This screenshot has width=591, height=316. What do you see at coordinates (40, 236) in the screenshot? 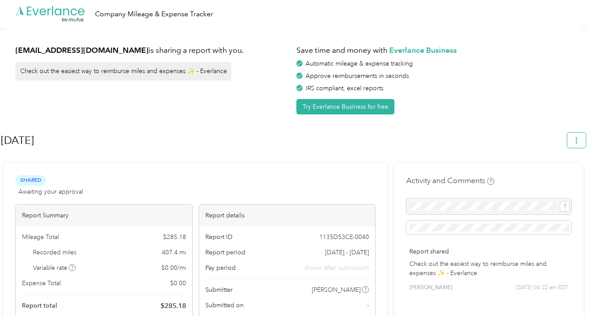
I see `span: Mileage Total` at bounding box center [40, 236].